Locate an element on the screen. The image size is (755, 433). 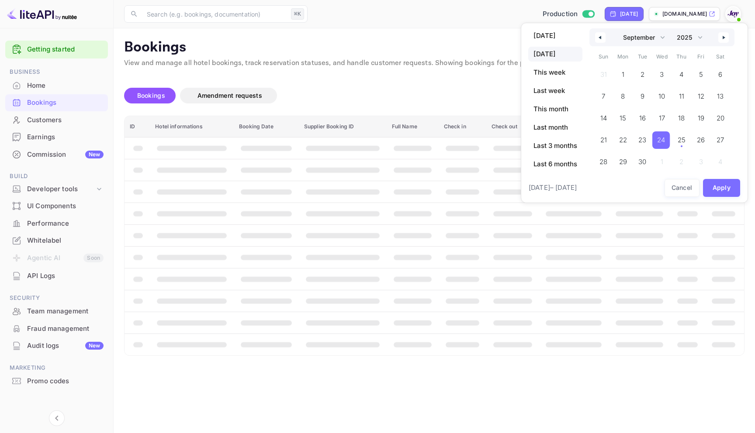
button: Cancel is located at coordinates (682, 188).